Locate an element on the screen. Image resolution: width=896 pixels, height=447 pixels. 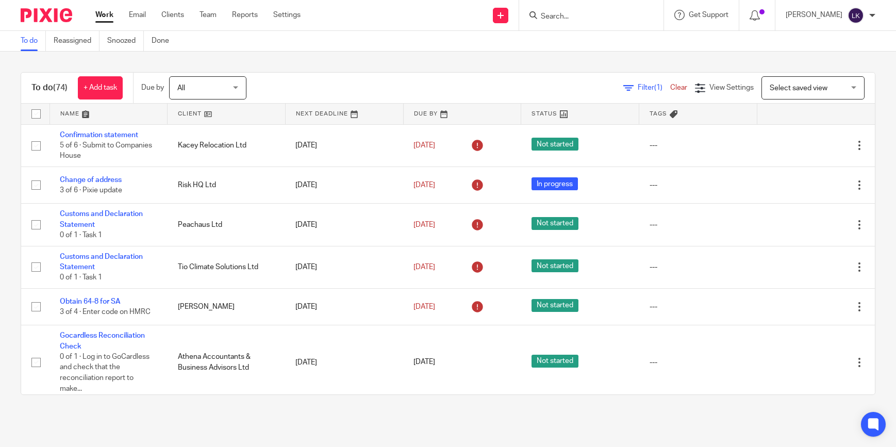
td: Kacey Relocation Ltd is located at coordinates (226, 145).